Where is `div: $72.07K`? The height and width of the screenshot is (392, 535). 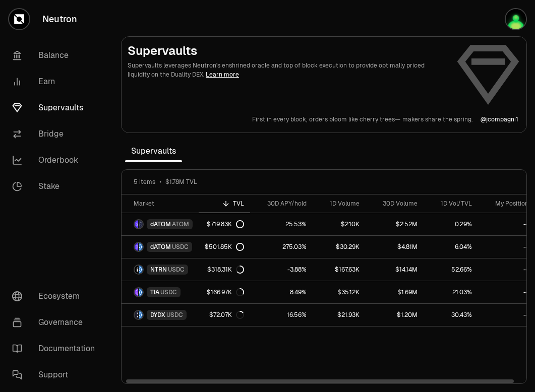
div: $72.07K is located at coordinates (226, 315).